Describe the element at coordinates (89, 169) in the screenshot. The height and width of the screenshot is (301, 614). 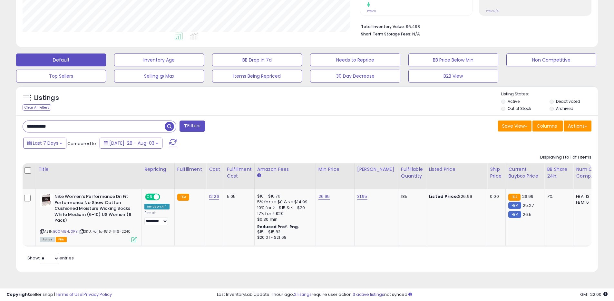
I see `div: Title` at that location.